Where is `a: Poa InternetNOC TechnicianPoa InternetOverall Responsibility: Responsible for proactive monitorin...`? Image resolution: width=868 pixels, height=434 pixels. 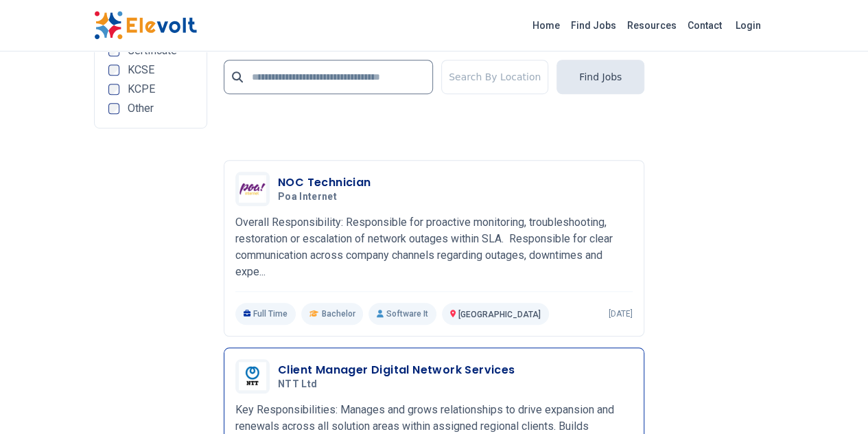
a: Poa InternetNOC TechnicianPoa InternetOverall Responsibility: Responsible for proactive monitorin... is located at coordinates (434, 248).